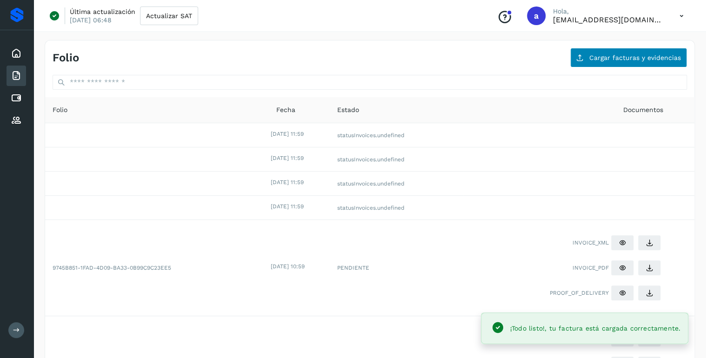 The height and width of the screenshot is (358, 706). Describe the element at coordinates (169, 16) in the screenshot. I see `button: Actualizar SAT` at that location.